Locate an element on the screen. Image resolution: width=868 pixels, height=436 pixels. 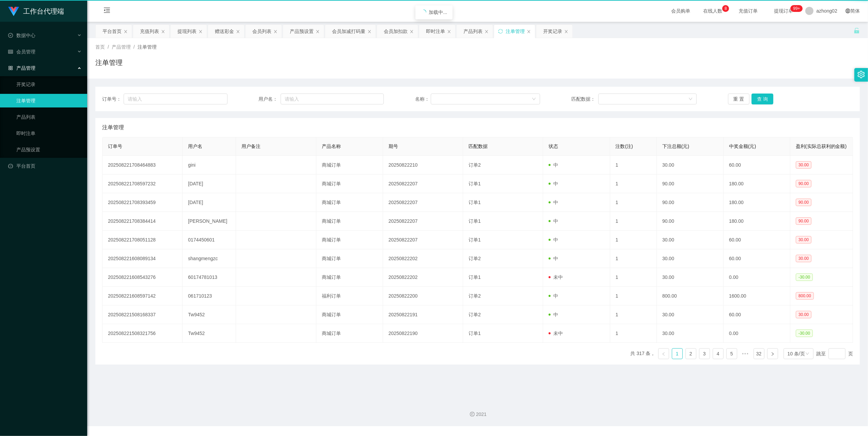
span: 中奖金额(元) is located at coordinates (742, 146).